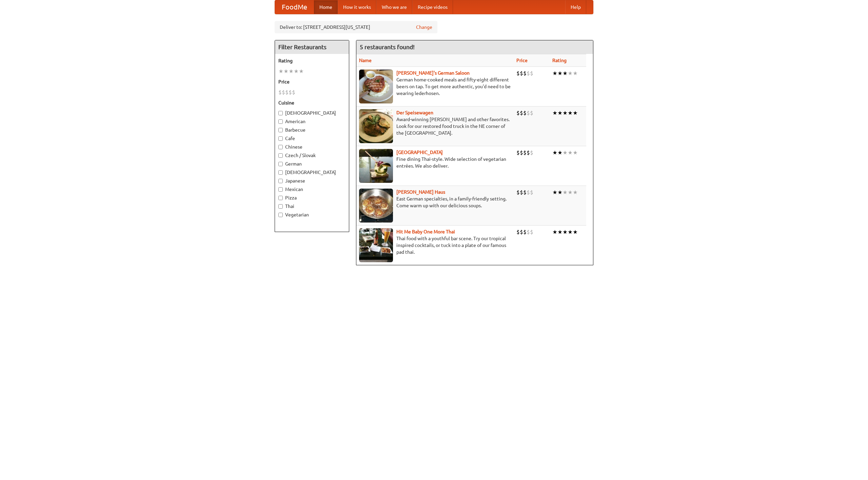  What do you see at coordinates (312, 206) in the screenshot?
I see `label: Thai` at bounding box center [312, 206].